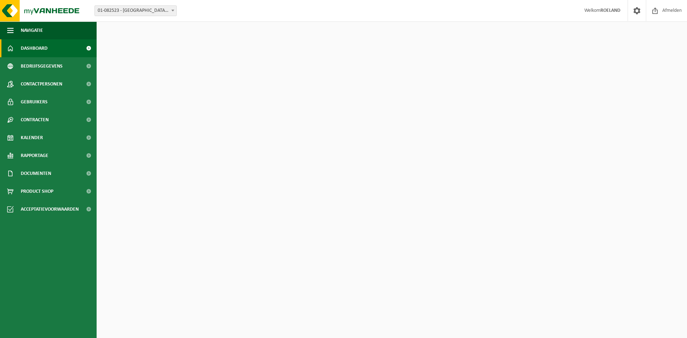 The image size is (687, 338). Describe the element at coordinates (42, 84) in the screenshot. I see `span: Contactpersonen` at that location.